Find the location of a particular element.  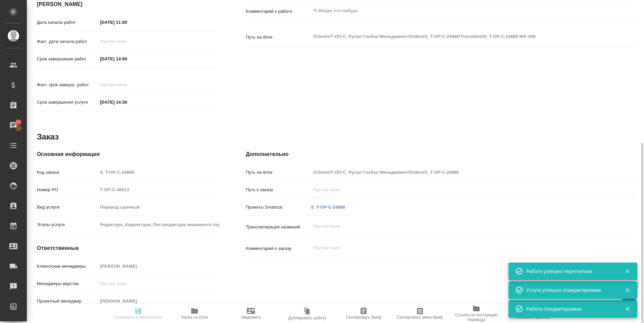

span: Ссылка на инструкции перевода is located at coordinates (476, 317).